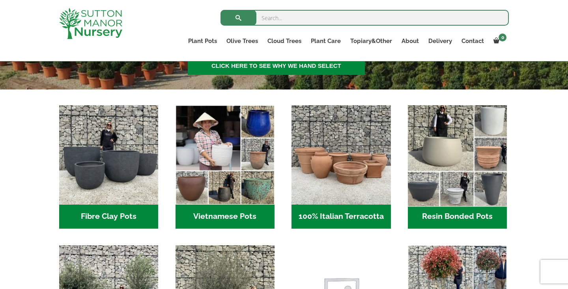  I want to click on a: Delivery, so click(440, 41).